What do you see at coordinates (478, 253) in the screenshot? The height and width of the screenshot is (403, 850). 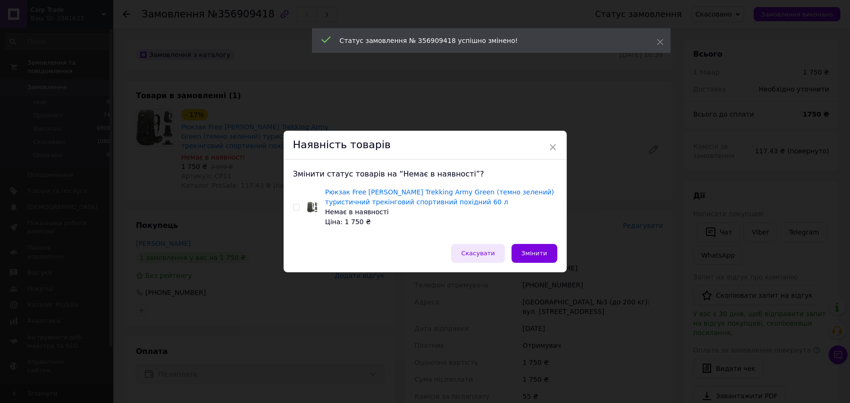 I see `span: Скасувати` at bounding box center [478, 253].